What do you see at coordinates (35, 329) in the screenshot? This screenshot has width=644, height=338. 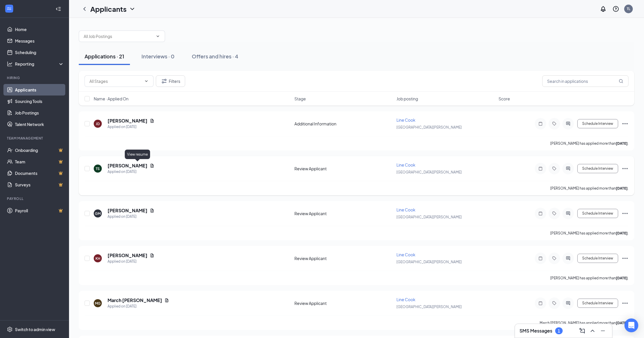 I see `div: Switch to admin view` at bounding box center [35, 329].